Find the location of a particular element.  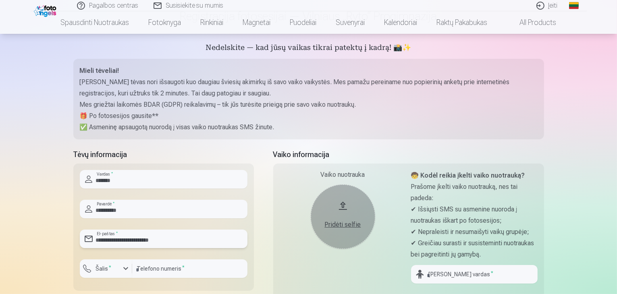

div: Pridėti selfie is located at coordinates (343, 225).